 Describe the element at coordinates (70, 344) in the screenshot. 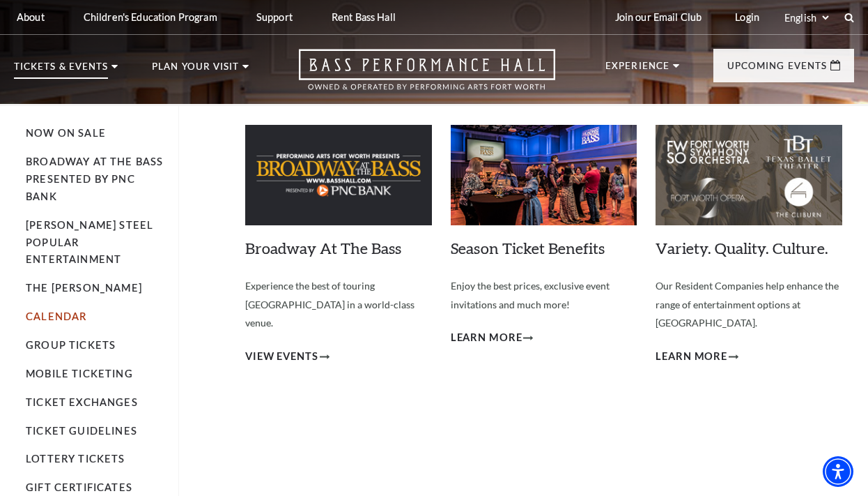

I see `a: Group Tickets` at that location.